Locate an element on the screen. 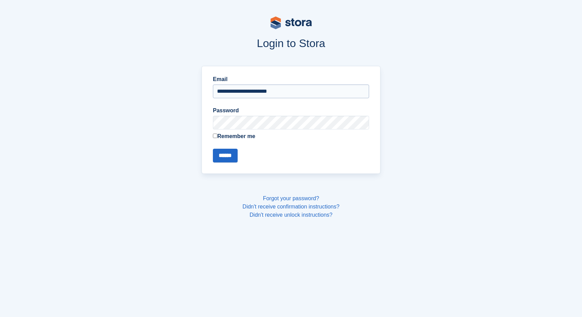 The width and height of the screenshot is (582, 317). a: Forgot your password? is located at coordinates (291, 198).